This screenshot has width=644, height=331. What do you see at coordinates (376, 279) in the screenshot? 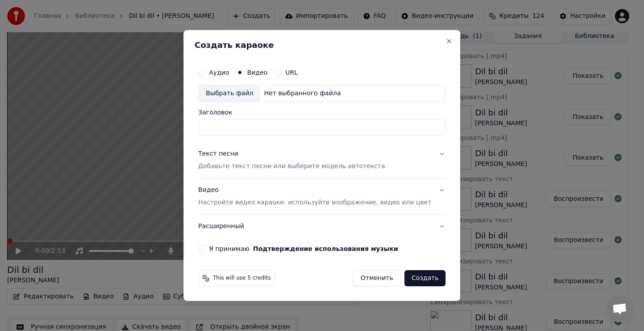
I see `button: Отменить` at bounding box center [376, 279].